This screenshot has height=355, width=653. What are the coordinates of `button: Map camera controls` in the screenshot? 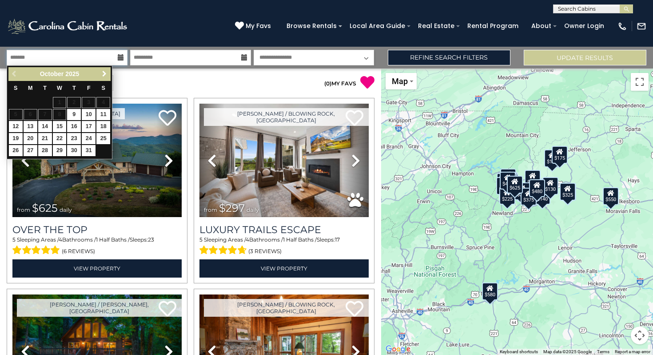 It's located at (640, 335).